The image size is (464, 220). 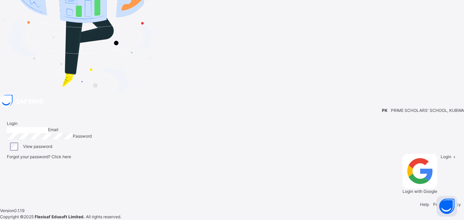 I want to click on label: View password, so click(x=37, y=147).